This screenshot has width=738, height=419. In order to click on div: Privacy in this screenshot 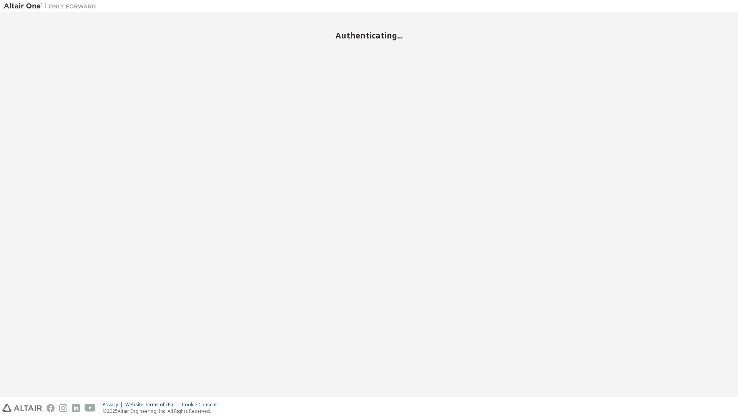, I will do `click(114, 405)`.